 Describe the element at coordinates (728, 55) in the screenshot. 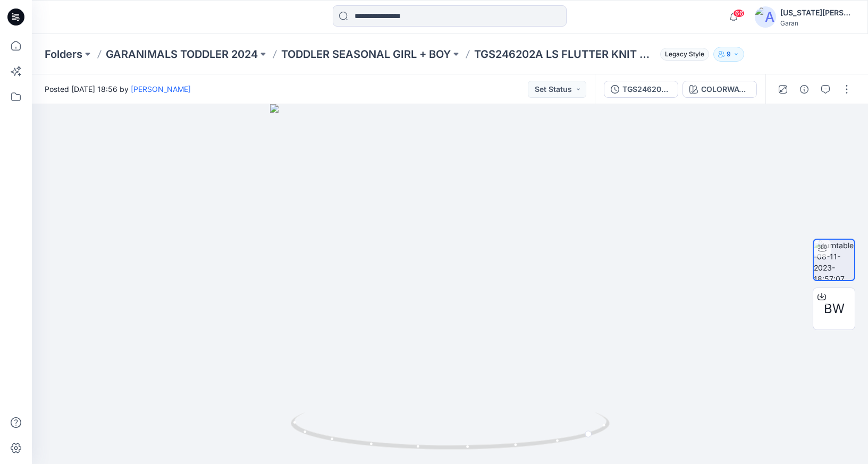

I see `button: 9` at that location.